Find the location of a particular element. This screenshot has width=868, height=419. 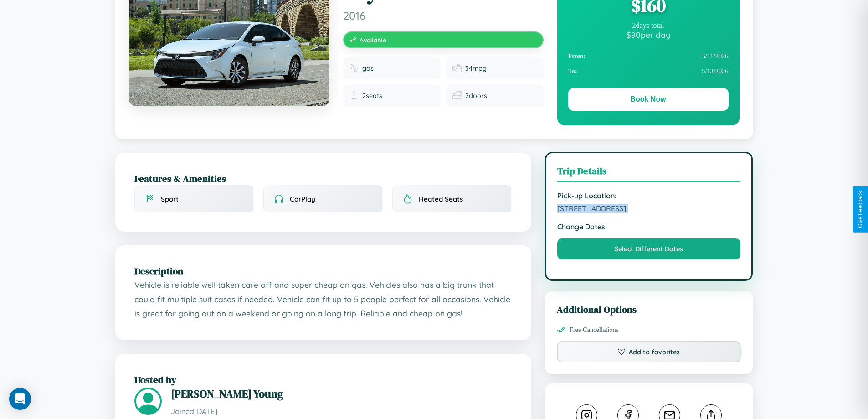

span: CarPlay is located at coordinates (302, 199).